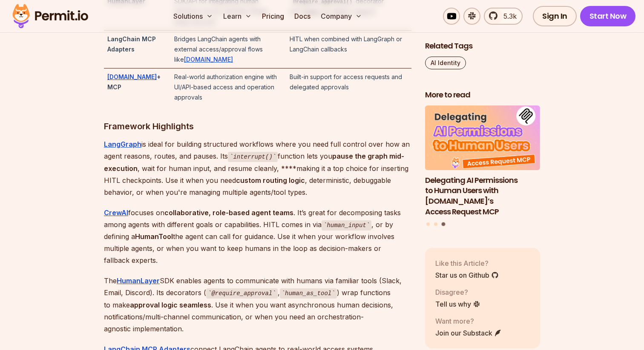 Image resolution: width=644 pixels, height=350 pixels. What do you see at coordinates (229, 213) in the screenshot?
I see `strong: collaborative, role-based agent teams` at bounding box center [229, 213].